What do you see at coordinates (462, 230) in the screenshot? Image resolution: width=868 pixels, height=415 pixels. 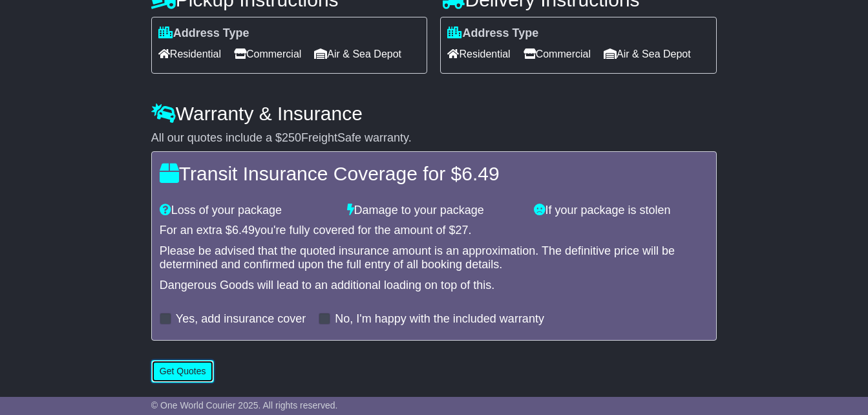 I see `span: 27` at bounding box center [462, 230].